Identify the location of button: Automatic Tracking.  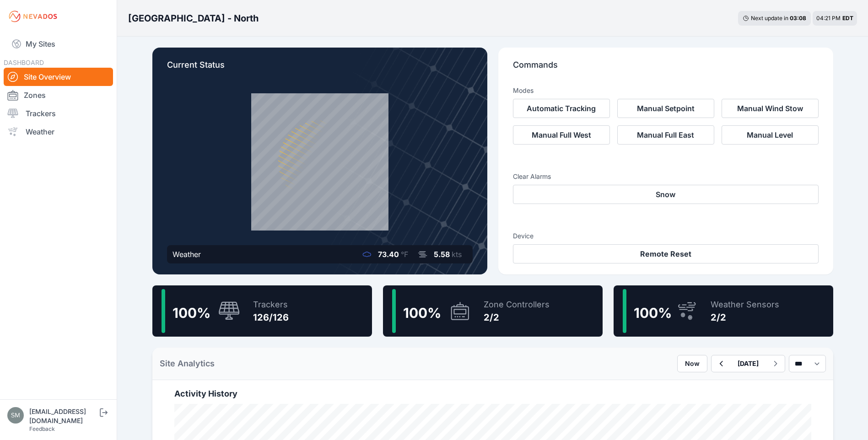
(562, 109).